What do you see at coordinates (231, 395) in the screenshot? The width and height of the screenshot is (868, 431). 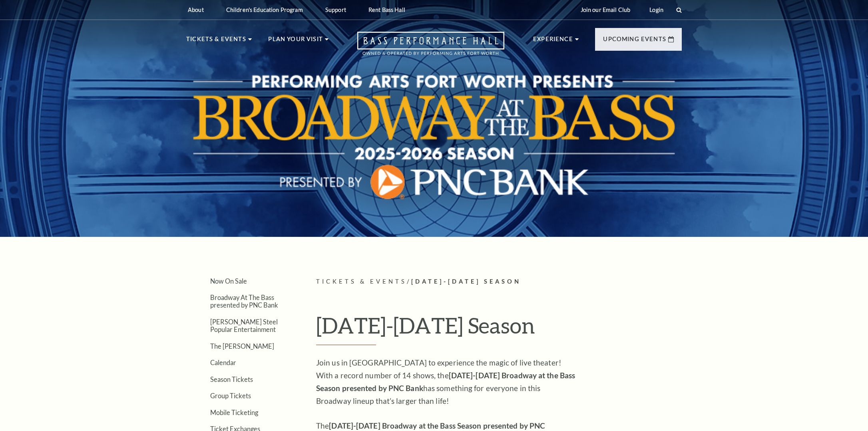 I see `a: Group Tickets` at bounding box center [231, 395].